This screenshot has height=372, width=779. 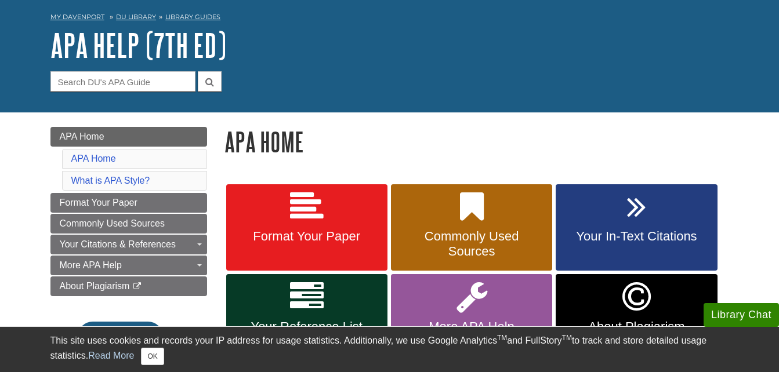 What do you see at coordinates (118, 244) in the screenshot?
I see `span: Your Citations & References` at bounding box center [118, 244].